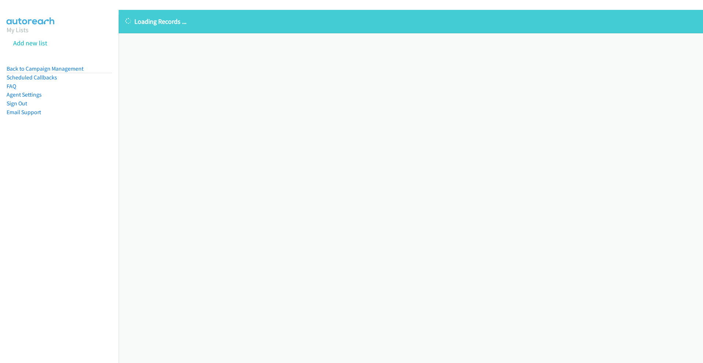 The height and width of the screenshot is (363, 703). Describe the element at coordinates (45, 68) in the screenshot. I see `a: Back to Campaign Management` at that location.